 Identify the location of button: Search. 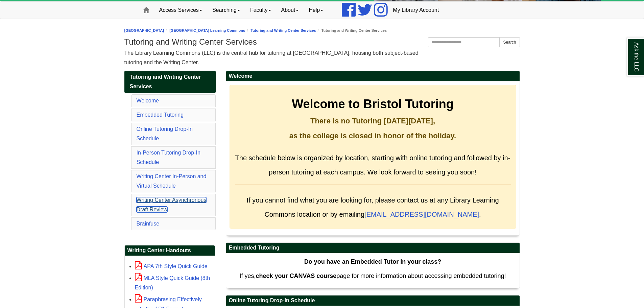
(509, 42).